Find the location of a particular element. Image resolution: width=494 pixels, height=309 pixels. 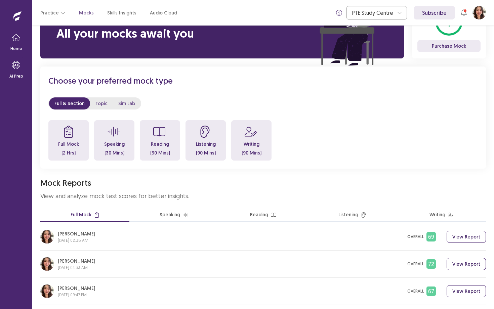

p: Speaking is located at coordinates (114, 144).